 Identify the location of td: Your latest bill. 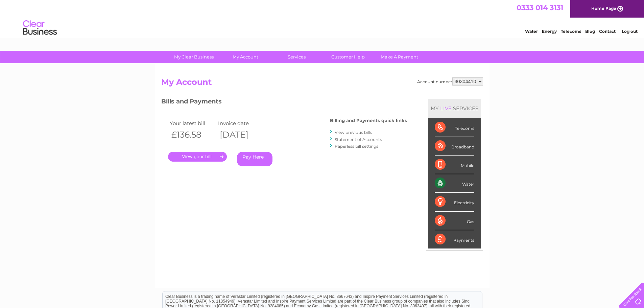
(192, 123).